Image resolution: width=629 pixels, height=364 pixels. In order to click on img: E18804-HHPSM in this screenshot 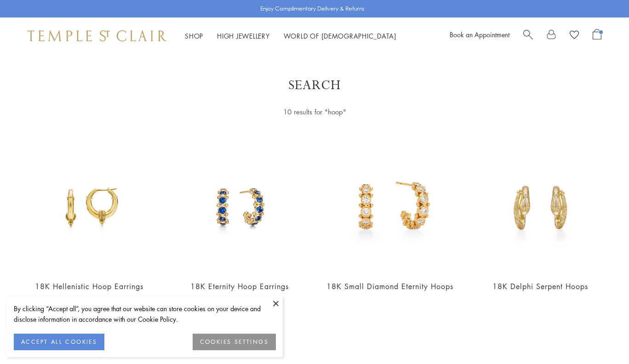, I will do `click(89, 206)`.